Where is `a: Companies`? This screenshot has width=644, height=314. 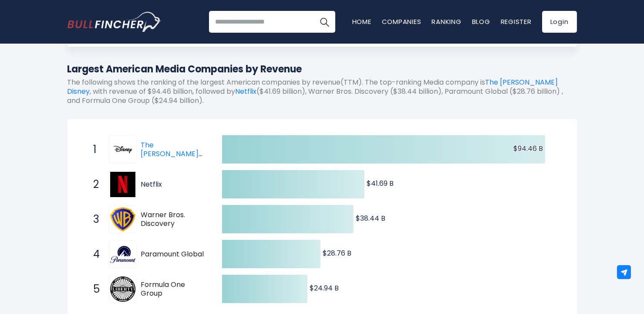
a: Companies is located at coordinates (402, 22).